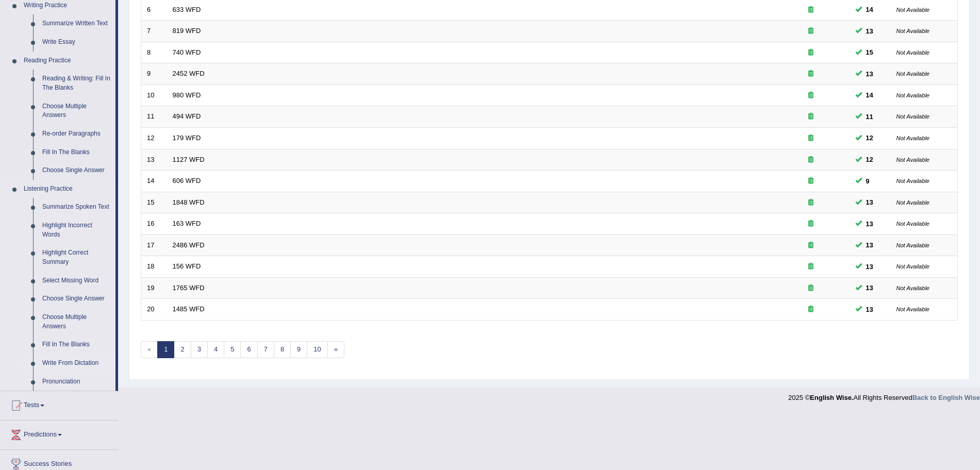 This screenshot has height=470, width=980. What do you see at coordinates (282, 350) in the screenshot?
I see `a: 8` at bounding box center [282, 350].